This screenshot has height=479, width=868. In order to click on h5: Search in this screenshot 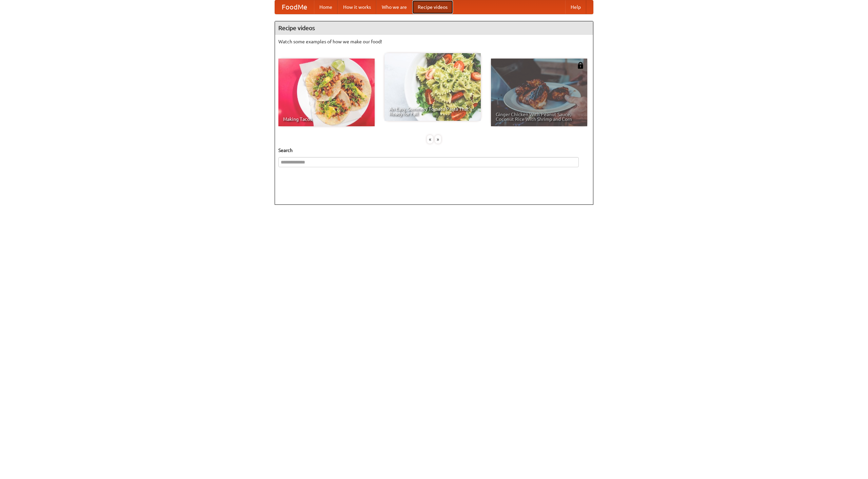, I will do `click(434, 150)`.